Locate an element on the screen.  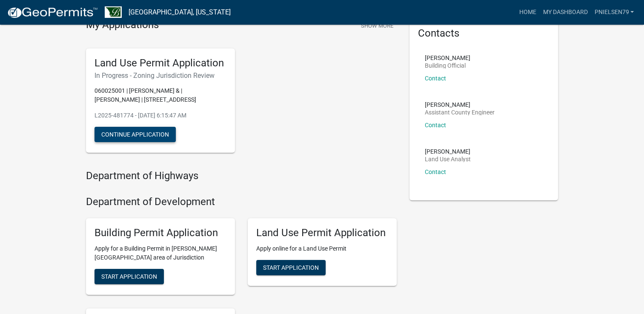
a: My Dashboard is located at coordinates (565, 12).